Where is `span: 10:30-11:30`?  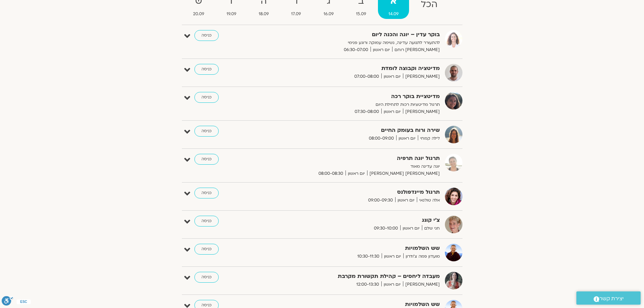 span: 10:30-11:30 is located at coordinates (368, 256).